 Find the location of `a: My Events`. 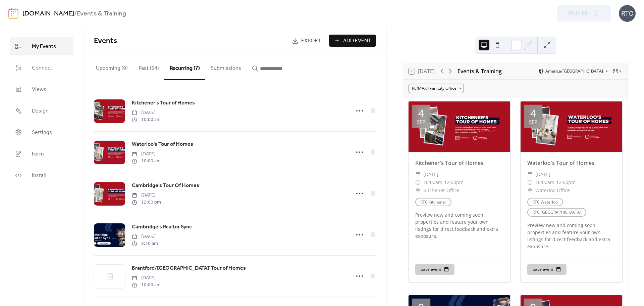

a: My Events is located at coordinates (41, 46).